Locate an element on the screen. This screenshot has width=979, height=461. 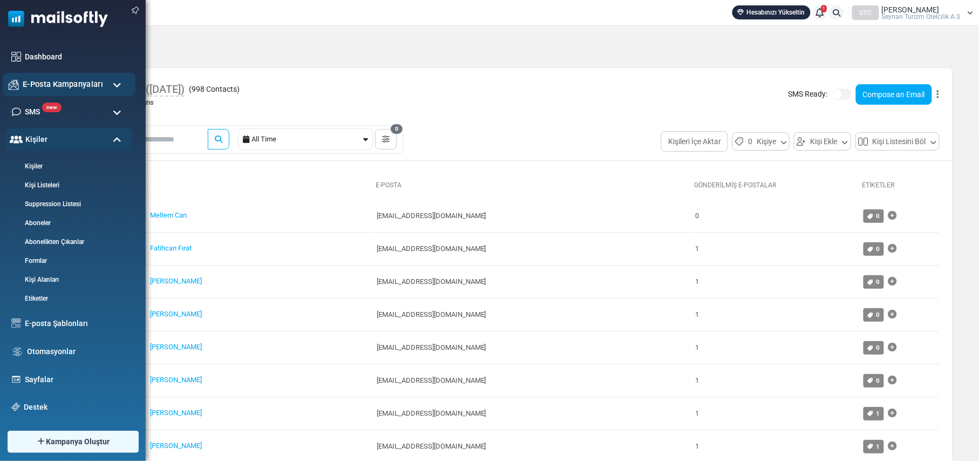
img: landing_pages.svg is located at coordinates (16, 379).